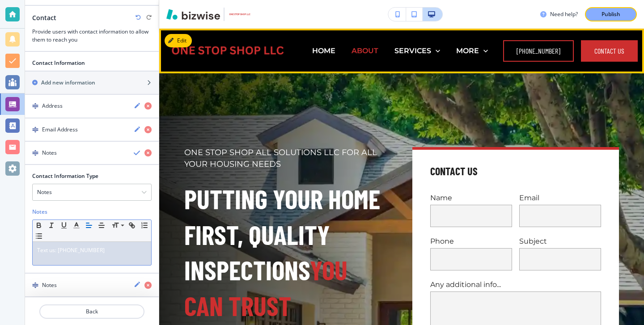 The width and height of the screenshot is (644, 325). What do you see at coordinates (52, 106) in the screenshot?
I see `h4: Address` at bounding box center [52, 106].